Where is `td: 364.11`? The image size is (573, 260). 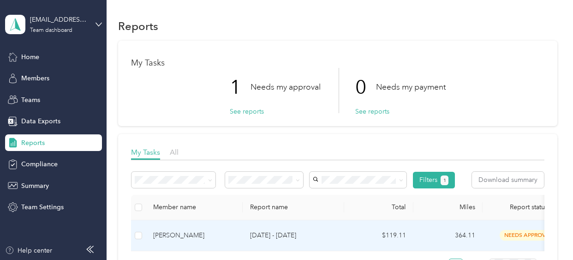
td: 364.11 is located at coordinates (448, 235).